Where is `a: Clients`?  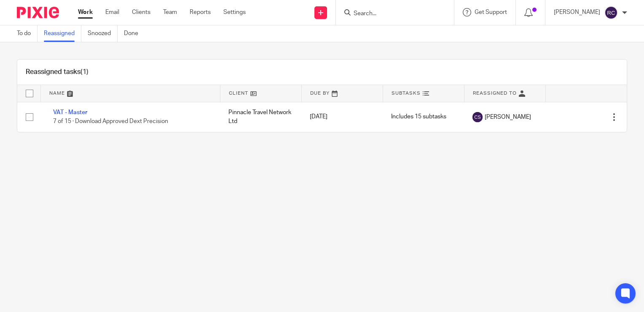 a: Clients is located at coordinates (142, 13).